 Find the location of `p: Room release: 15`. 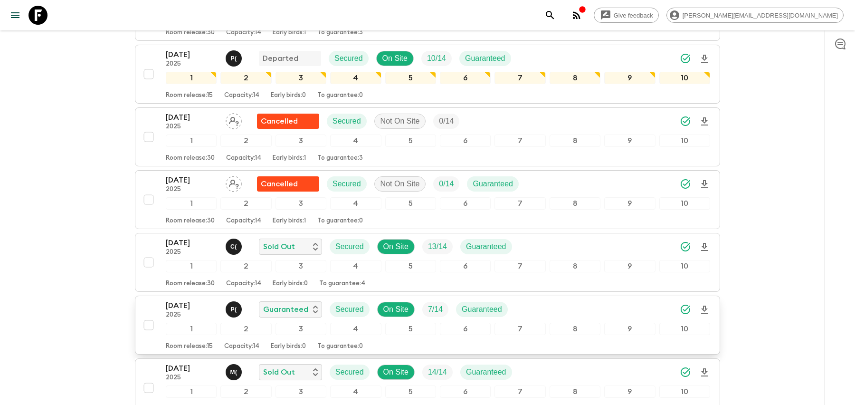

p: Room release: 15 is located at coordinates (189, 346).